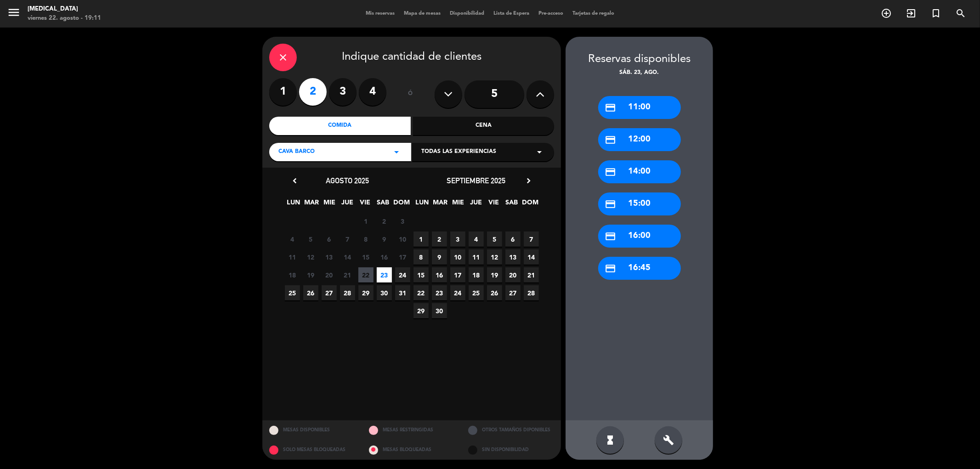 The height and width of the screenshot is (469, 980). Describe the element at coordinates (640, 139) in the screenshot. I see `div: 12:00` at that location.